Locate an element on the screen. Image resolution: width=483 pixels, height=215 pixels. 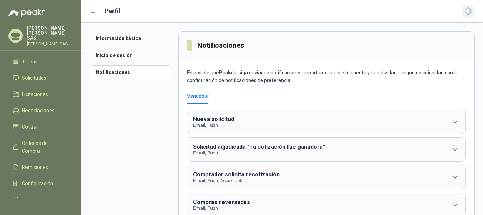
button: Nueva solicitudEmail, Push is located at coordinates (327, 122).